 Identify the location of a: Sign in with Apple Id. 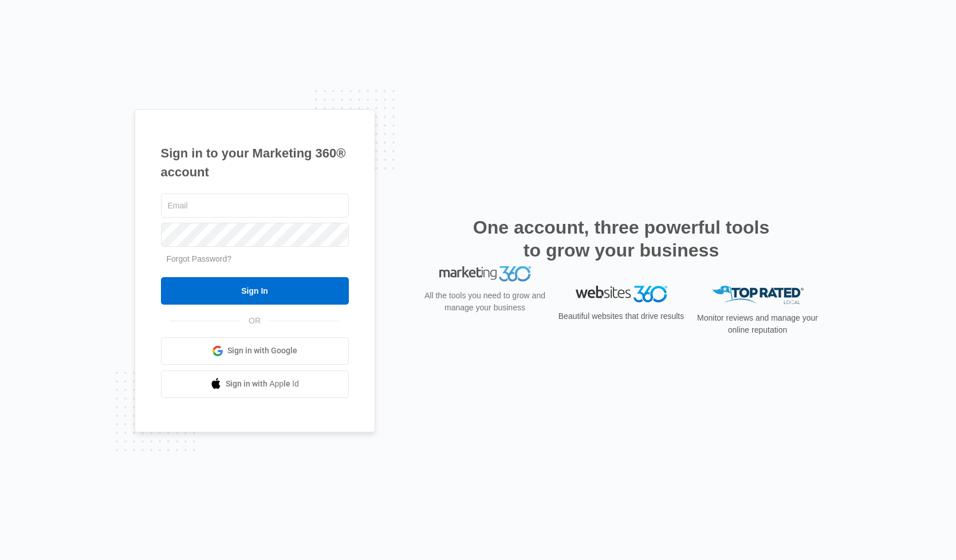
(255, 384).